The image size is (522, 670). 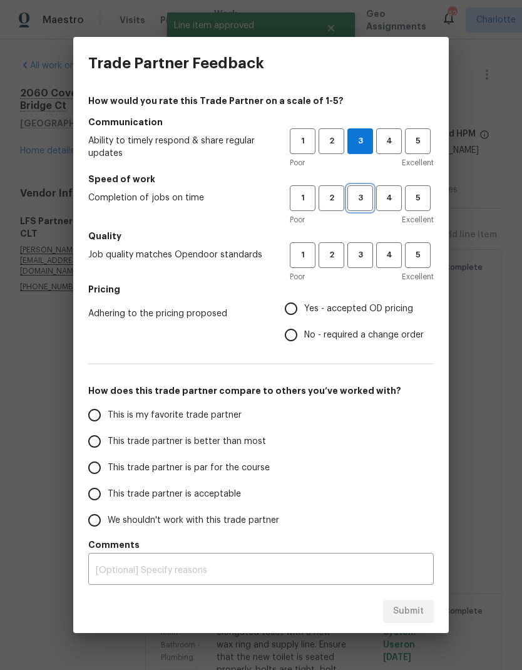 I want to click on span: This trade partner is acceptable, so click(x=174, y=494).